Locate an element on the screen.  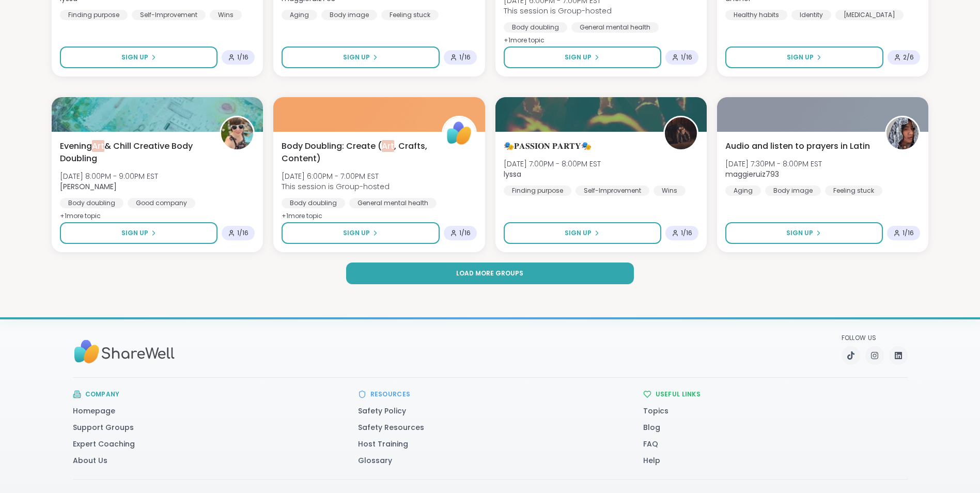
span: Evening & Chill Creative Body Doubling is located at coordinates (134, 152).